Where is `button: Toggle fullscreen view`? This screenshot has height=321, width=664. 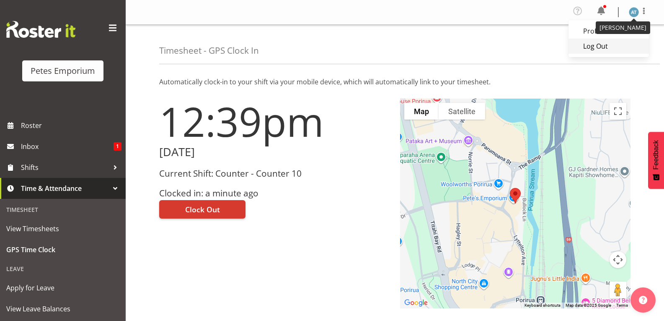
button: Toggle fullscreen view is located at coordinates (618, 111).